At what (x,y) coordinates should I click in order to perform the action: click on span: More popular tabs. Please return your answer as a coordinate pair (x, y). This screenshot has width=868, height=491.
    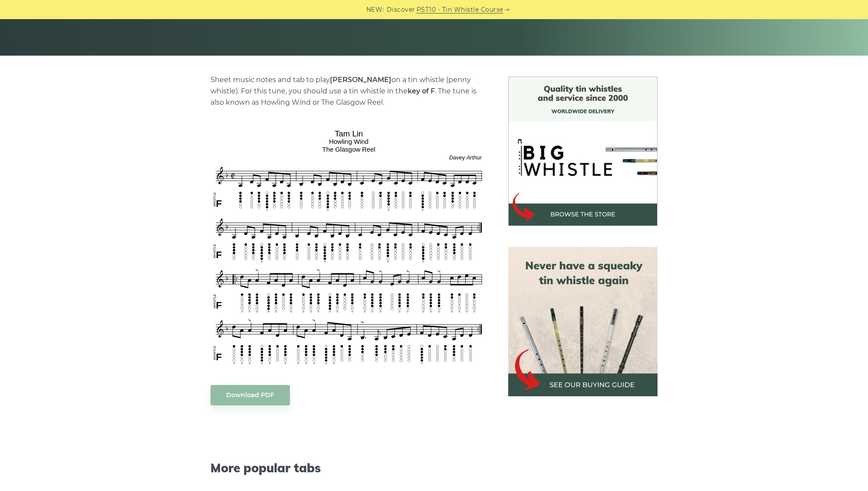
    Looking at the image, I should click on (349, 468).